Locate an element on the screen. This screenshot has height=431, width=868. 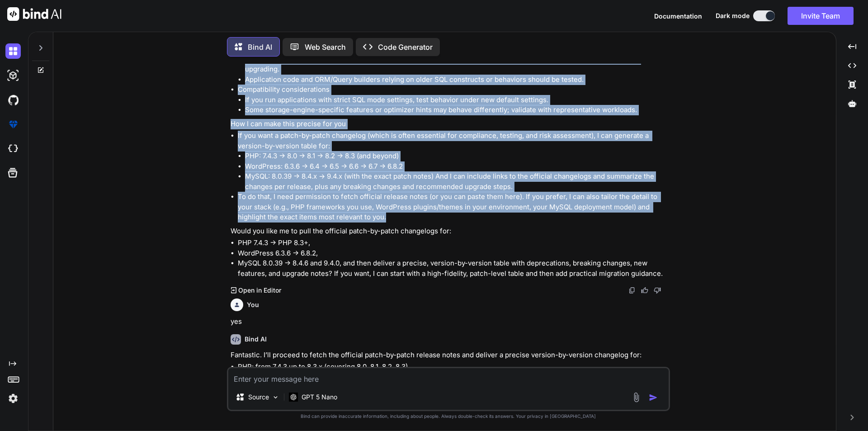
img: Pick Models is located at coordinates (275, 397).